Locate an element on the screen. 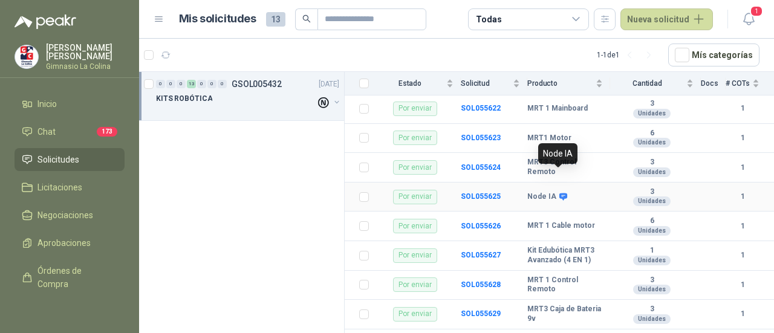 The height and width of the screenshot is (333, 774). span: # COTs is located at coordinates (738, 83).